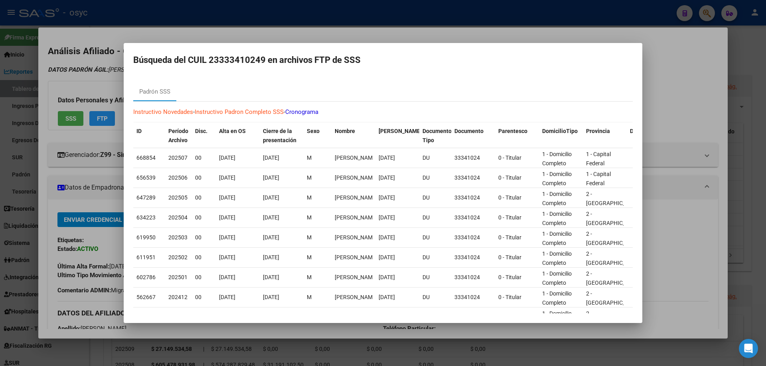 Image resolution: width=766 pixels, height=366 pixels. What do you see at coordinates (648, 136) in the screenshot?
I see `datatable-header-cell: Departamento` at bounding box center [648, 136].